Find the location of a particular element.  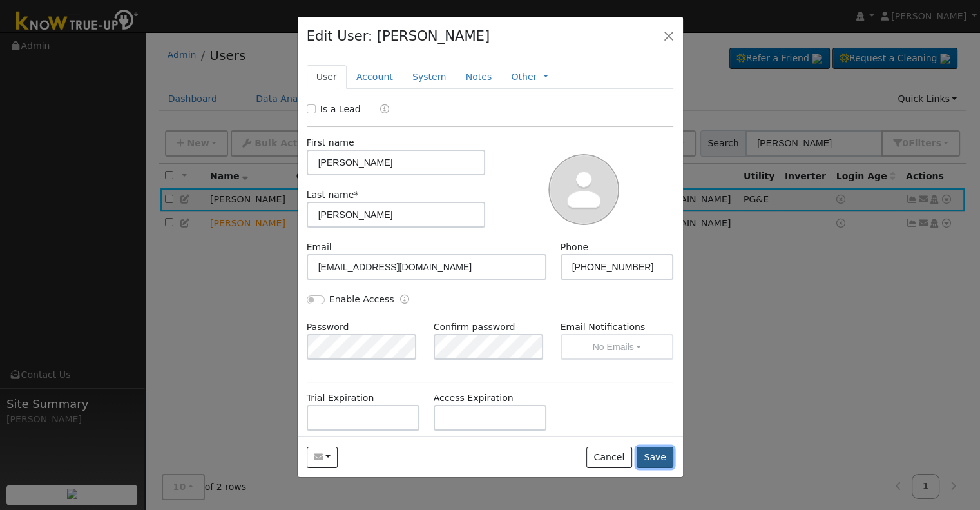

a: Other is located at coordinates (524, 77).